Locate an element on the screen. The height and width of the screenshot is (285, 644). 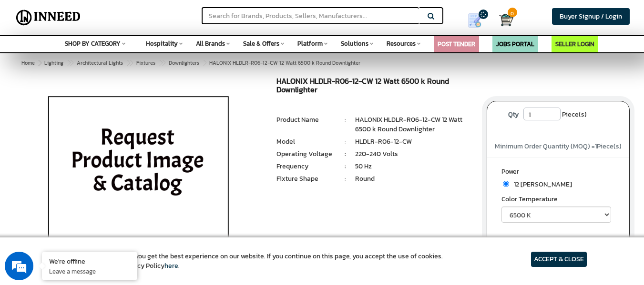
label: Qty is located at coordinates (513, 114).